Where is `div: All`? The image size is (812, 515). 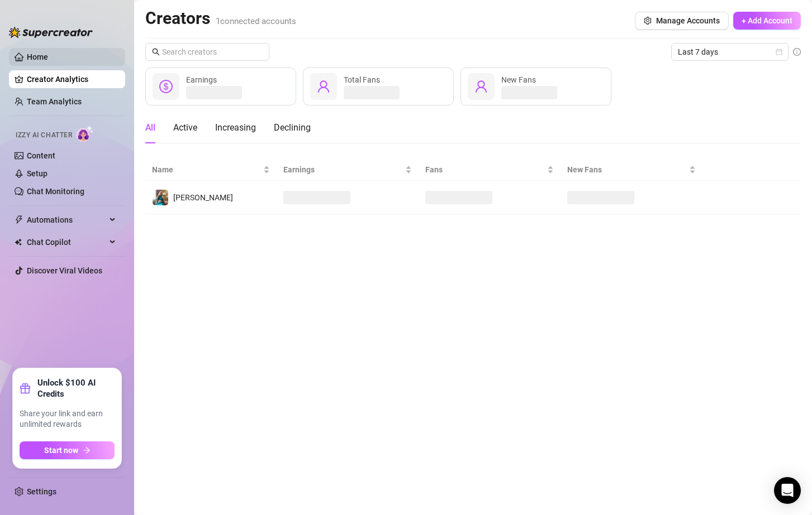
div: All is located at coordinates (151, 128).